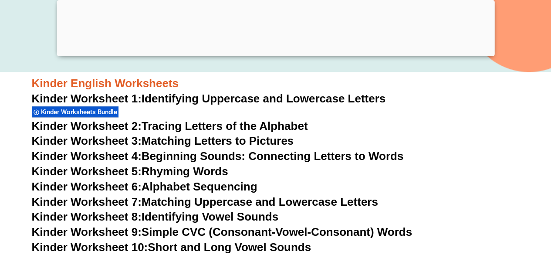 The image size is (551, 255). Describe the element at coordinates (87, 171) in the screenshot. I see `span: Kinder Worksheet 5:` at that location.